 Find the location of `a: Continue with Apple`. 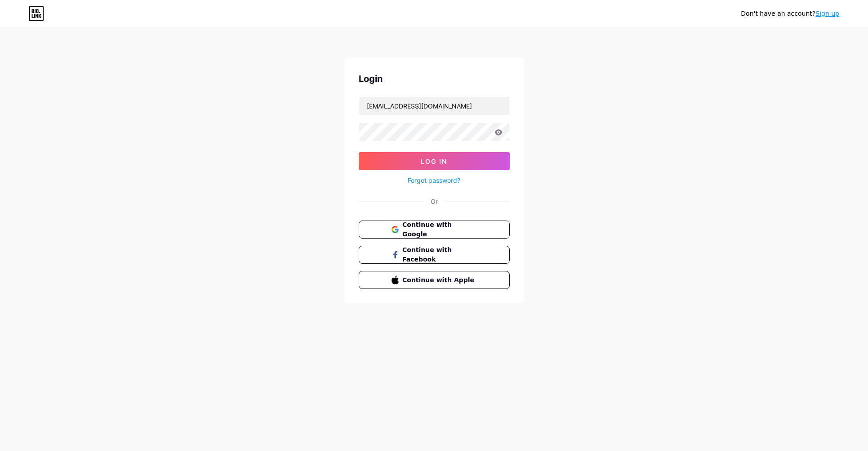

a: Continue with Apple is located at coordinates (434, 280).